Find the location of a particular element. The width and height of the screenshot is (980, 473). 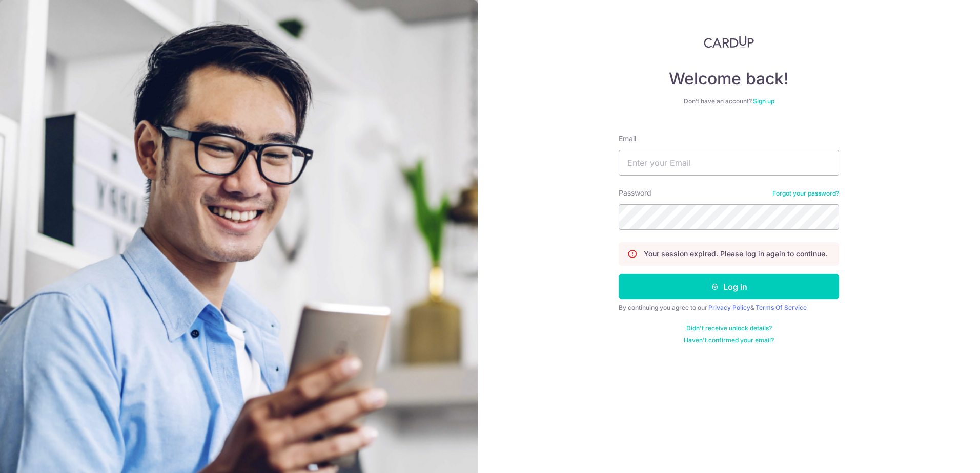

a: Haven't confirmed your email? is located at coordinates (729, 341).